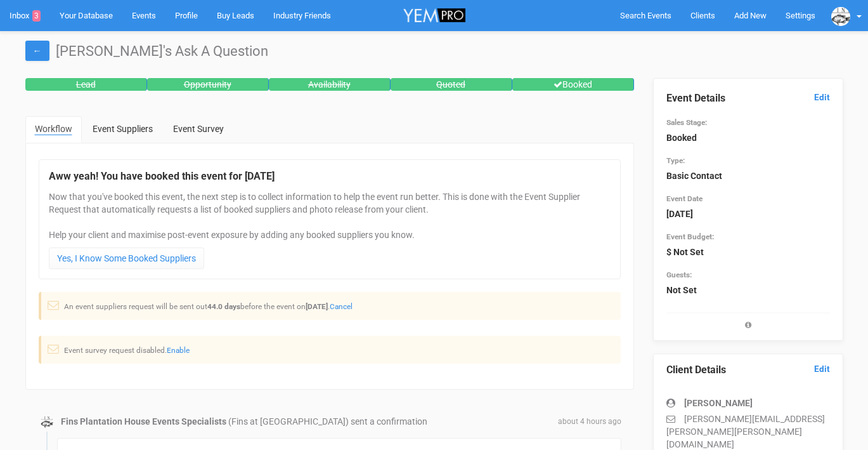 The height and width of the screenshot is (450, 868). Describe the element at coordinates (198, 129) in the screenshot. I see `a: Event Survey` at that location.